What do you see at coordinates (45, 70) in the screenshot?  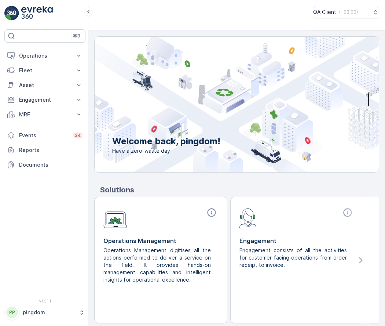 I see `button: Fleet` at bounding box center [45, 70].